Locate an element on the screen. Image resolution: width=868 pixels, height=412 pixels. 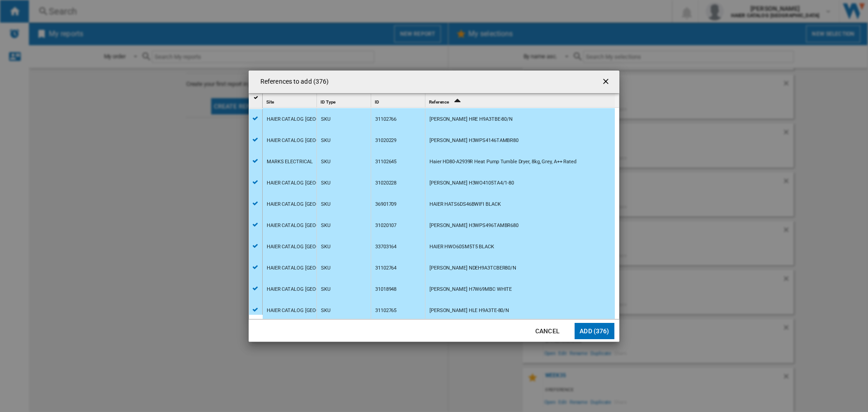
div: 31020228 is located at coordinates (386, 183).